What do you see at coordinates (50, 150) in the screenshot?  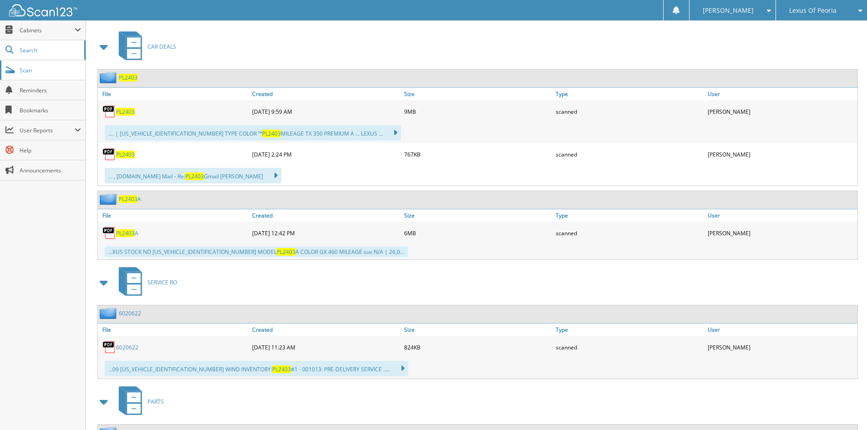 I see `span: Help` at bounding box center [50, 150].